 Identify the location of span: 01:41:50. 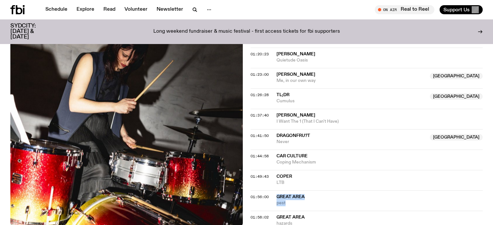
(259, 136).